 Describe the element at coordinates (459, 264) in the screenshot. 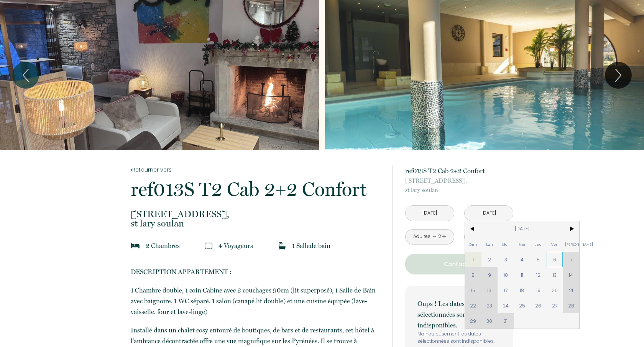

I see `button: Contacter` at that location.